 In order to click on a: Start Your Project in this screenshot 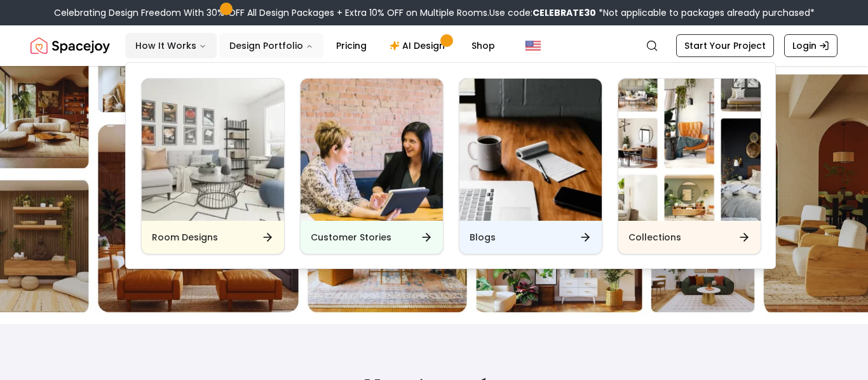, I will do `click(725, 46)`.